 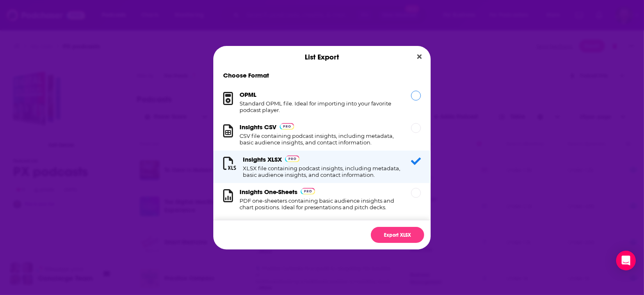 What do you see at coordinates (320, 107) in the screenshot?
I see `h1: Standard OPML file. Ideal for importing into your favorite podcast player.` at bounding box center [320, 107].